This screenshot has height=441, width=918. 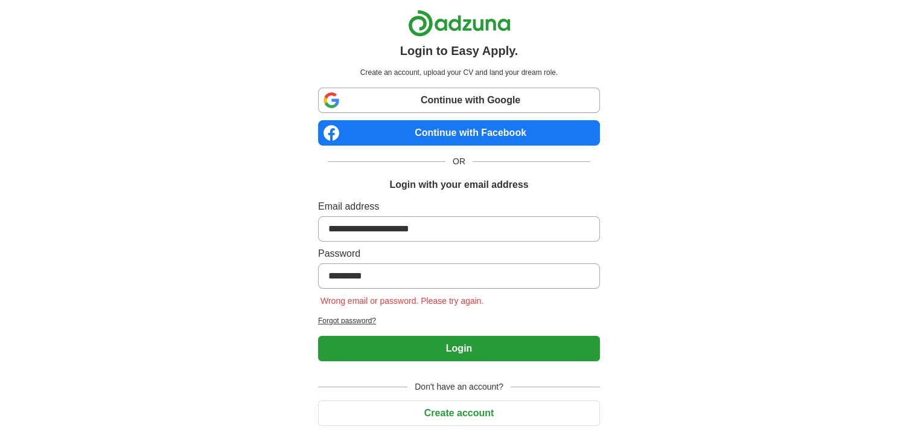 What do you see at coordinates (459, 386) in the screenshot?
I see `span: Don't have an account?` at bounding box center [459, 386].